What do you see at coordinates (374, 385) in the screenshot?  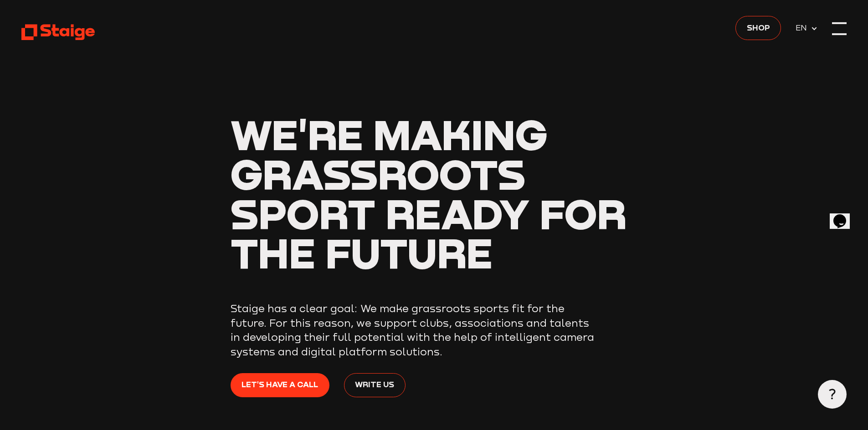 I see `a: Write us` at bounding box center [374, 385].